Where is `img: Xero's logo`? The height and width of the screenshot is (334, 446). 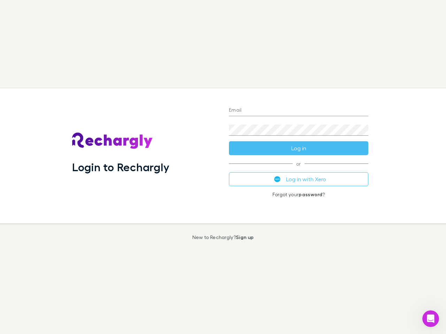
img: Xero's logo is located at coordinates (277, 179).